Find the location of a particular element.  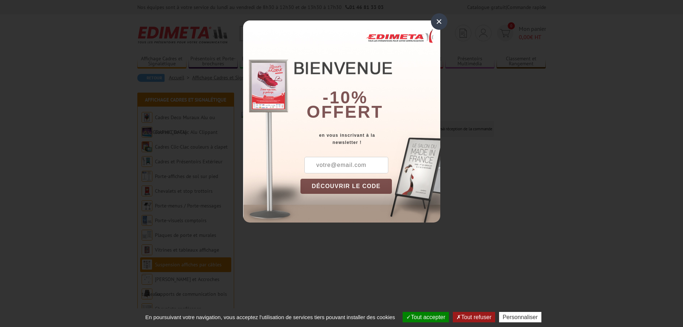

font: offert is located at coordinates (345, 112).